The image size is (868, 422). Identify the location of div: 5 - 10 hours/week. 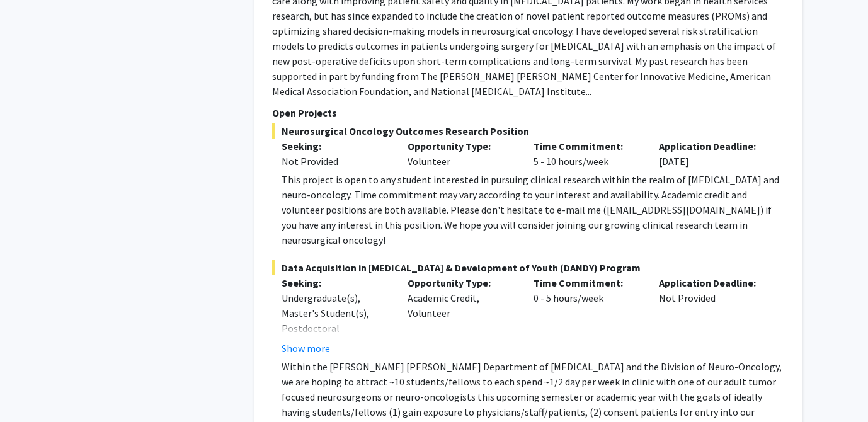
(587, 153).